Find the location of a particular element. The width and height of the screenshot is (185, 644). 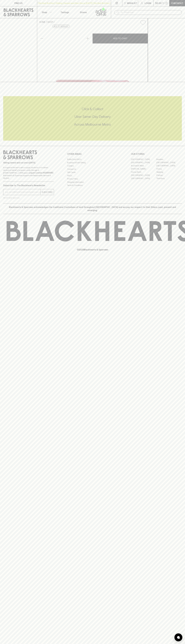

a: Business & Bulk Gifting is located at coordinates (93, 163).